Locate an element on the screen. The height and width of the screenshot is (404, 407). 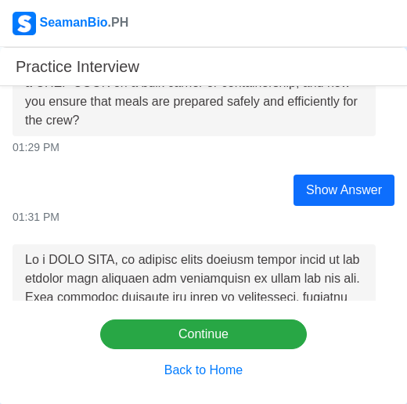
div: 01:31 PM is located at coordinates (204, 217).